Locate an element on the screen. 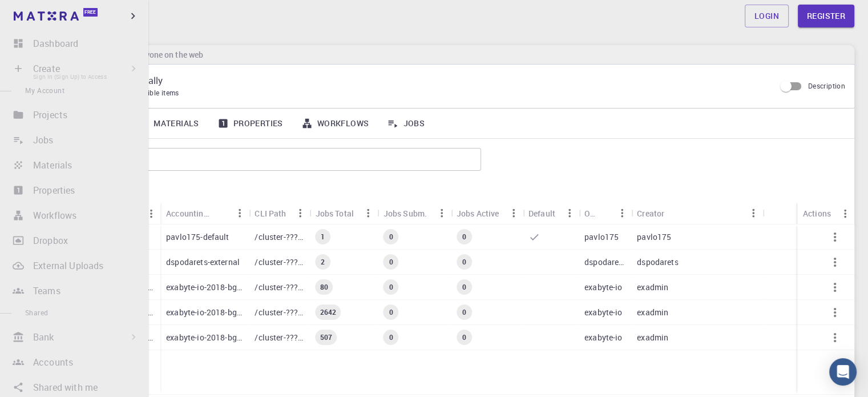 Image resolution: width=868 pixels, height=397 pixels. p: exabyte-io-2018-bg-study-phase-i-ph is located at coordinates (204, 287).